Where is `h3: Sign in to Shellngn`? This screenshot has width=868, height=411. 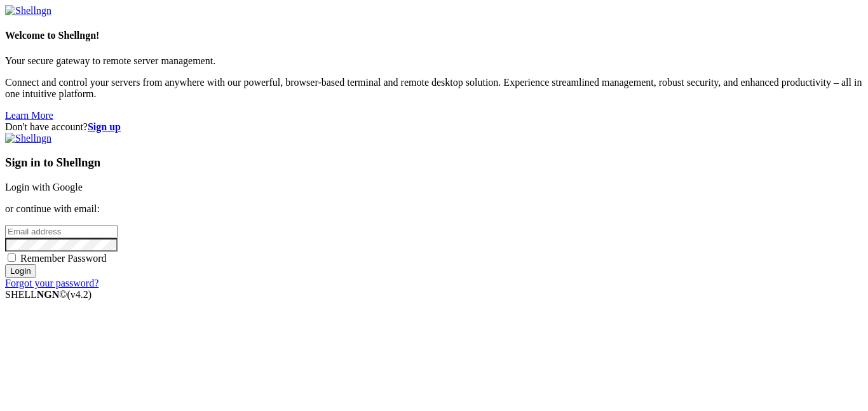
h3: Sign in to Shellngn is located at coordinates (434, 163).